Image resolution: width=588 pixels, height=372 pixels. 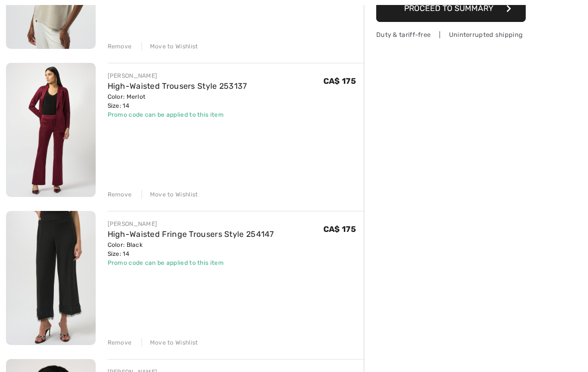 What do you see at coordinates (451, 35) in the screenshot?
I see `div: Duty & tariff-free | Uninterrupted shipping` at bounding box center [451, 35].